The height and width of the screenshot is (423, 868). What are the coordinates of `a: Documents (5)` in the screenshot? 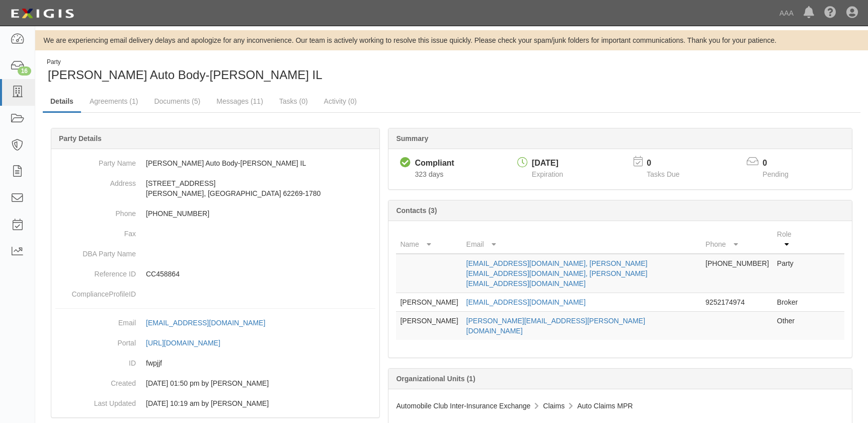 It's located at (177, 101).